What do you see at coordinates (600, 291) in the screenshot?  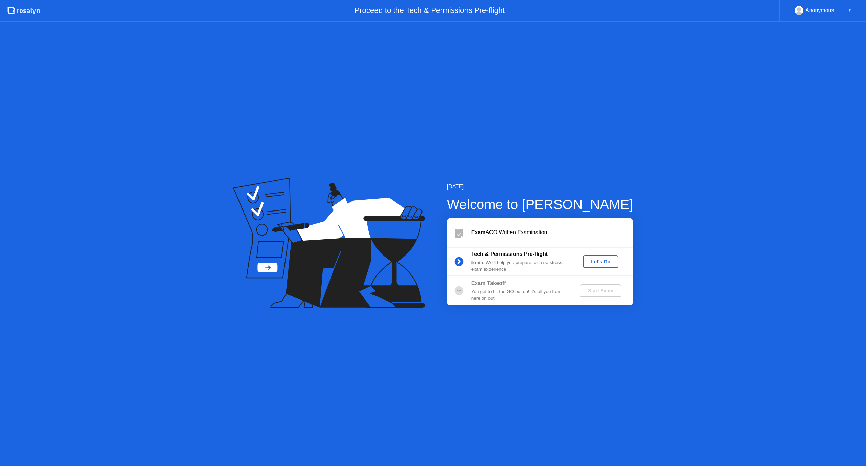 I see `button: Start Exam` at bounding box center [600, 291].